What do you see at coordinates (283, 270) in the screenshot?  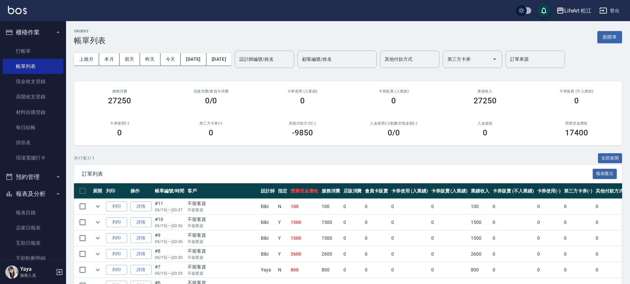 I see `td: N` at bounding box center [283, 270].